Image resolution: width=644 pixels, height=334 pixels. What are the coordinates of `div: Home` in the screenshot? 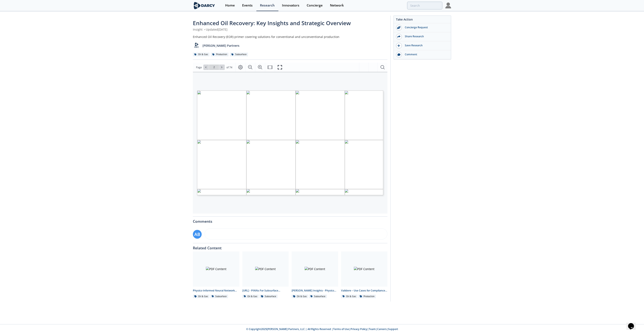 It's located at (230, 5).